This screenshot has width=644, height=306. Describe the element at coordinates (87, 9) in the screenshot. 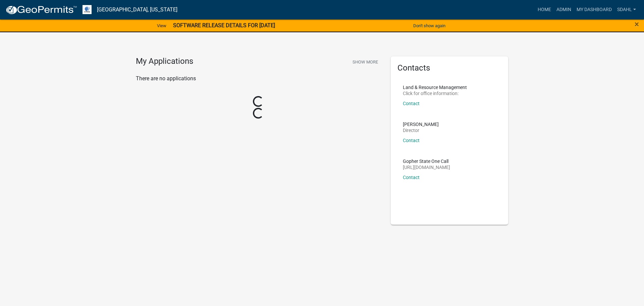

I see `img: Otter Tail County, Minnesota` at that location.